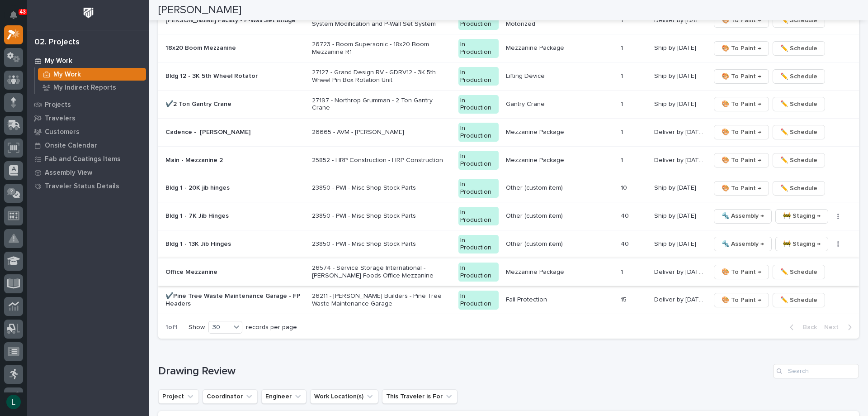 This screenshot has width=868, height=416. I want to click on p: Office Mezzanine, so click(235, 272).